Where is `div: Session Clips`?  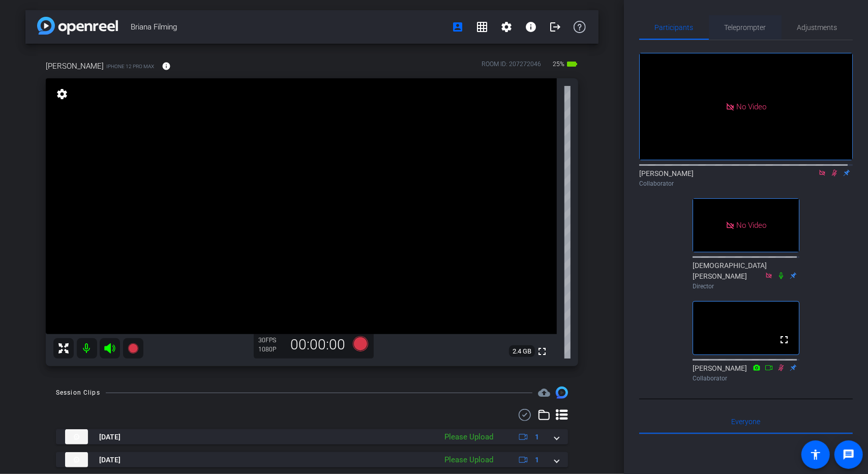
div: Session Clips is located at coordinates (78, 393).